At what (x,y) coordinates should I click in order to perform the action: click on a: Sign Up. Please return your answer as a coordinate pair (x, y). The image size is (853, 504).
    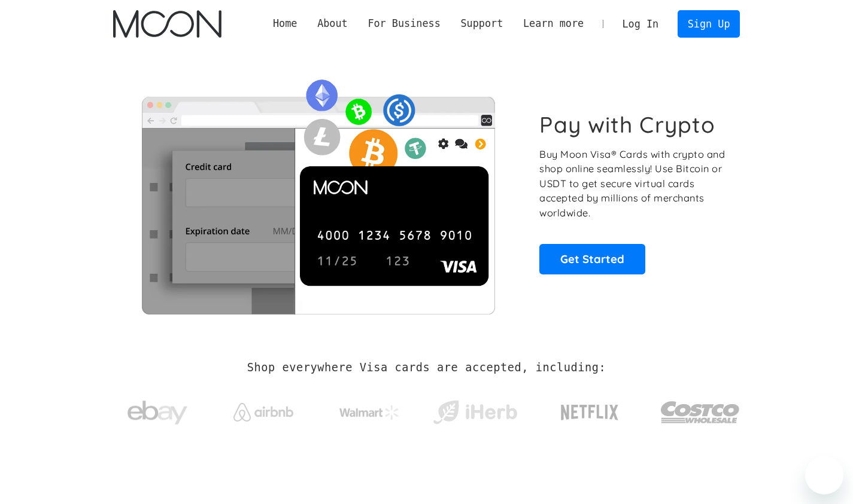
    Looking at the image, I should click on (708, 23).